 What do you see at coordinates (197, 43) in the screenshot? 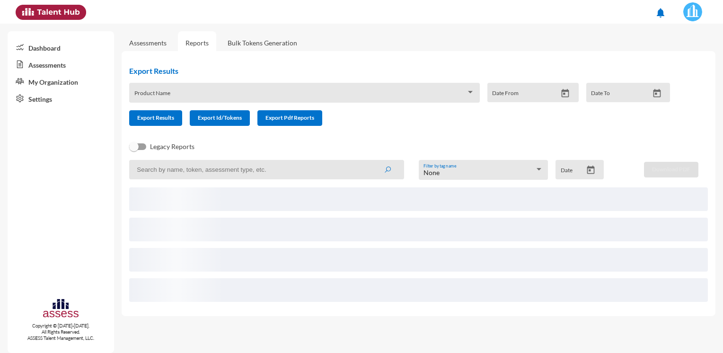
I see `a: Reports` at bounding box center [197, 43].